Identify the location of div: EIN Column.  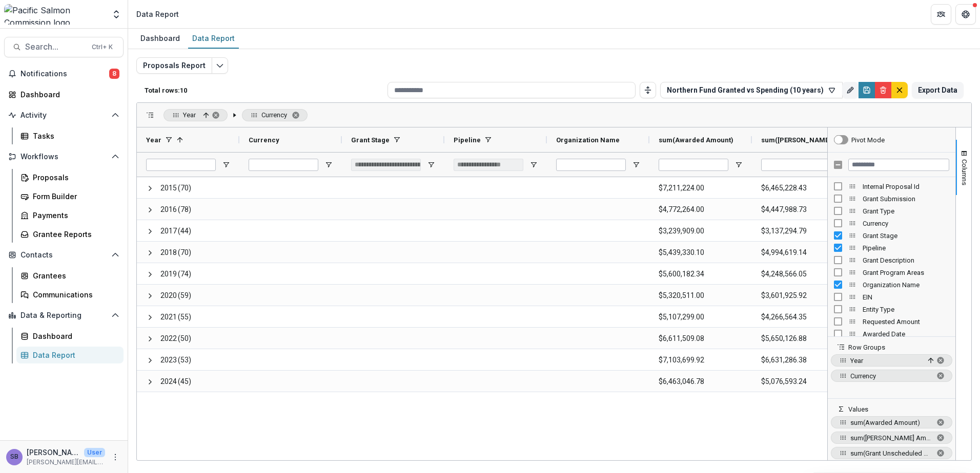
(891, 297).